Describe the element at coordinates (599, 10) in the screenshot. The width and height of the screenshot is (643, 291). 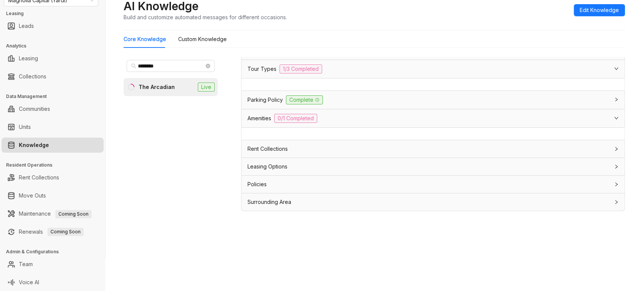
I see `button: Edit Knowledge` at that location.